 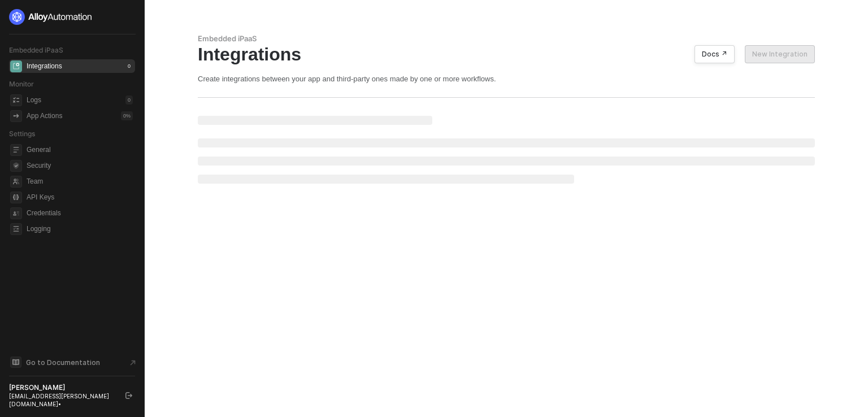 What do you see at coordinates (16, 116) in the screenshot?
I see `span: icon-app-actions` at bounding box center [16, 116].